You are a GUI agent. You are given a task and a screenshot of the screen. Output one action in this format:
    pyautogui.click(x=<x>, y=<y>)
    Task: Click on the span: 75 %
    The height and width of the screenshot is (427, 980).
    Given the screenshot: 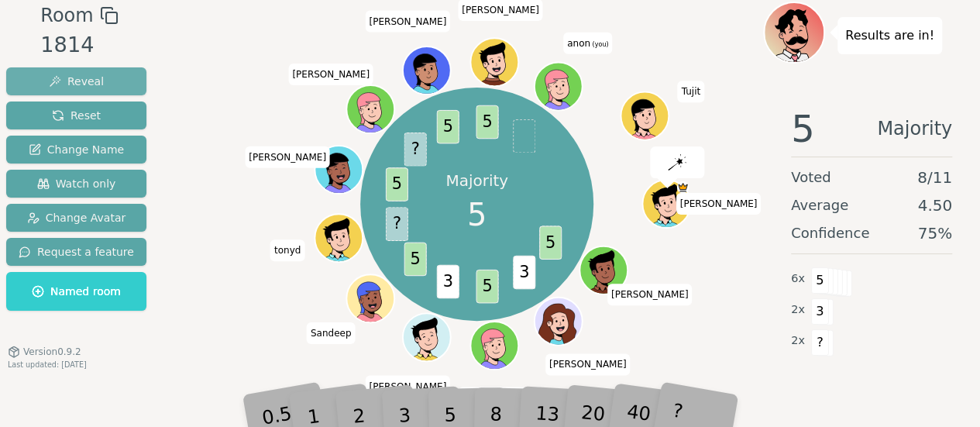 What is the action you would take?
    pyautogui.click(x=935, y=233)
    